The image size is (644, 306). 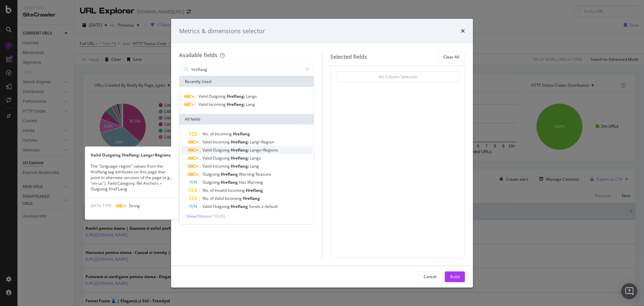 I want to click on button: Build, so click(x=455, y=277).